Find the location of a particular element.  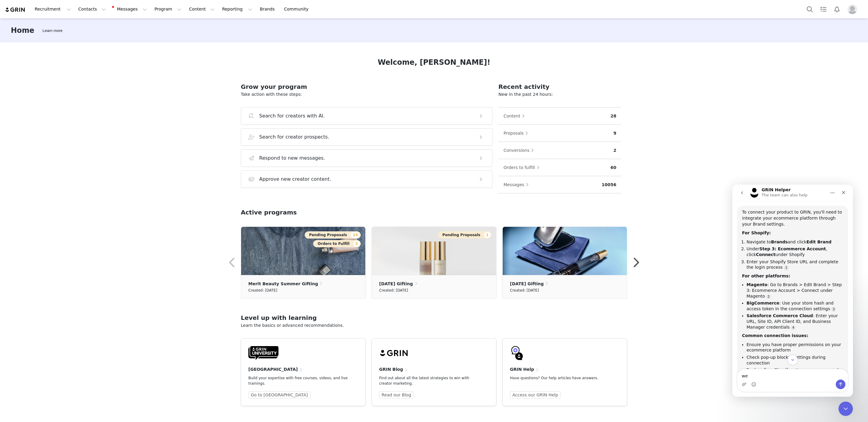

h3: Respond to new messages. is located at coordinates (292, 158).